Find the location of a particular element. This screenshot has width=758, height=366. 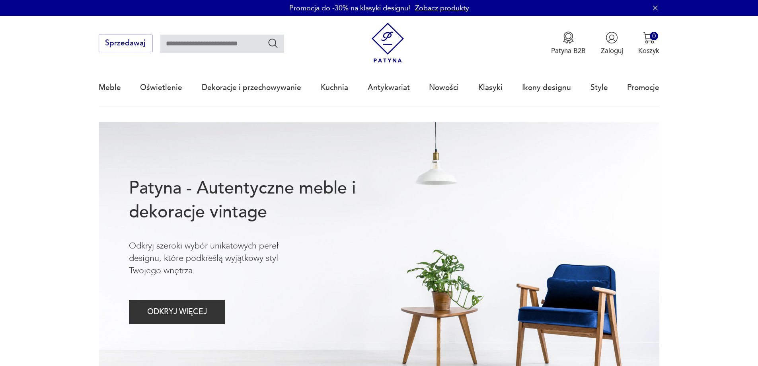

button: 0Koszyk is located at coordinates (648, 43).